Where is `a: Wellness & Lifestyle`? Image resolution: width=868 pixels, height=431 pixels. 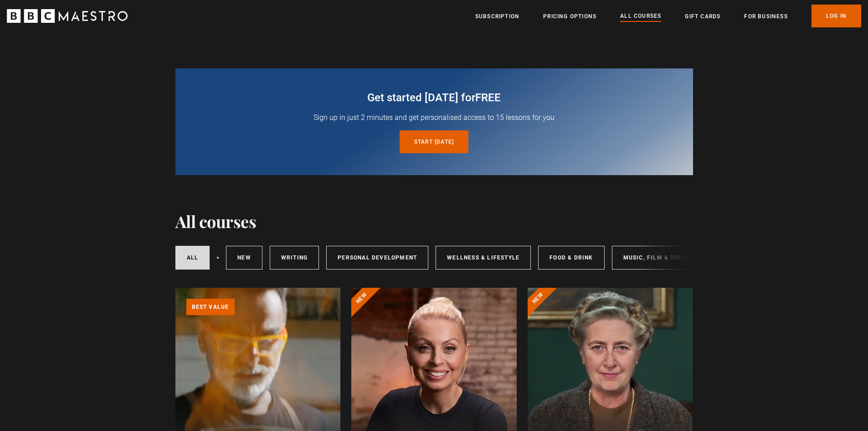 a: Wellness & Lifestyle is located at coordinates (483, 257).